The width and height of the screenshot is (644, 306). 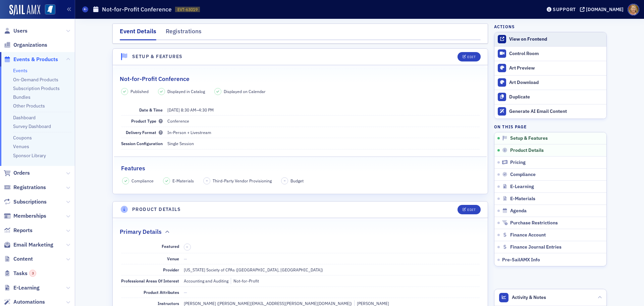 What do you see at coordinates (504, 27) in the screenshot?
I see `h4: Actions` at bounding box center [504, 27].